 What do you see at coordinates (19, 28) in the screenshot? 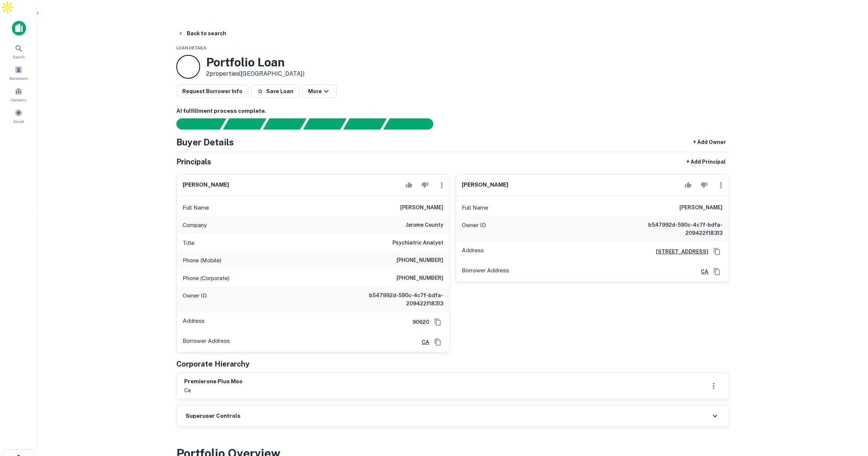
I see `img: capitalize-icon.png` at bounding box center [19, 28].